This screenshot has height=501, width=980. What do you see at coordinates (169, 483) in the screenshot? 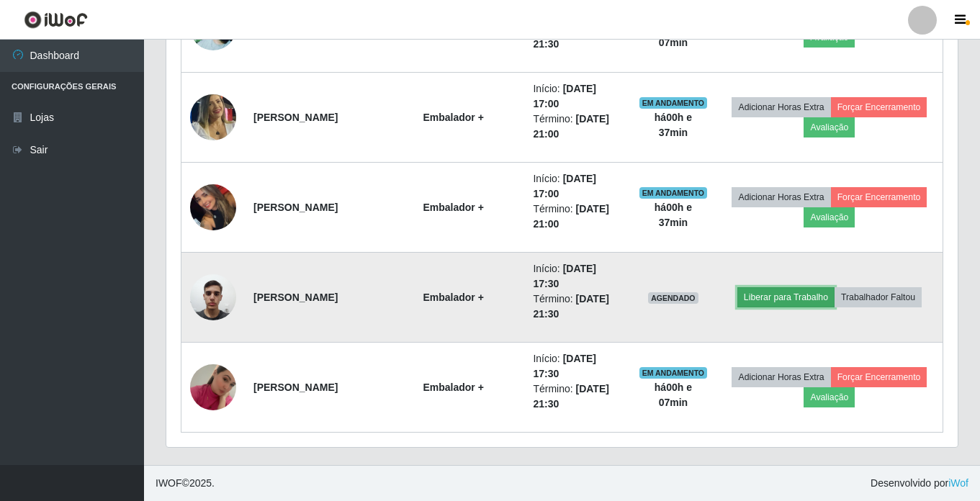
I see `span: IWOF` at bounding box center [169, 483].